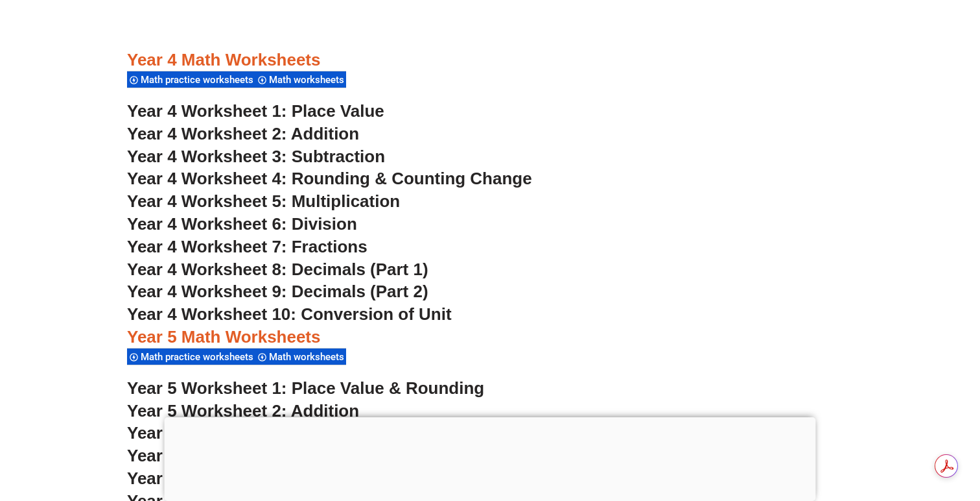  I want to click on span: Year 4 Worksheet 9: Decimals (Part 2), so click(278, 291).